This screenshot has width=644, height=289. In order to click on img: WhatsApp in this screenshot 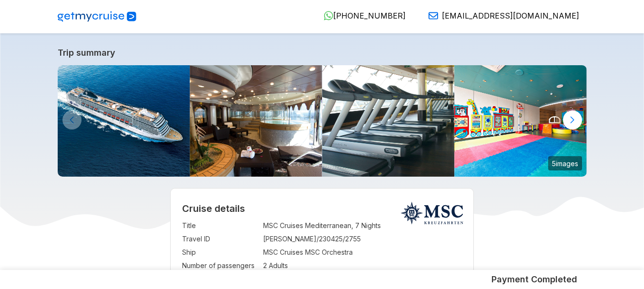, I will do `click(328, 16)`.